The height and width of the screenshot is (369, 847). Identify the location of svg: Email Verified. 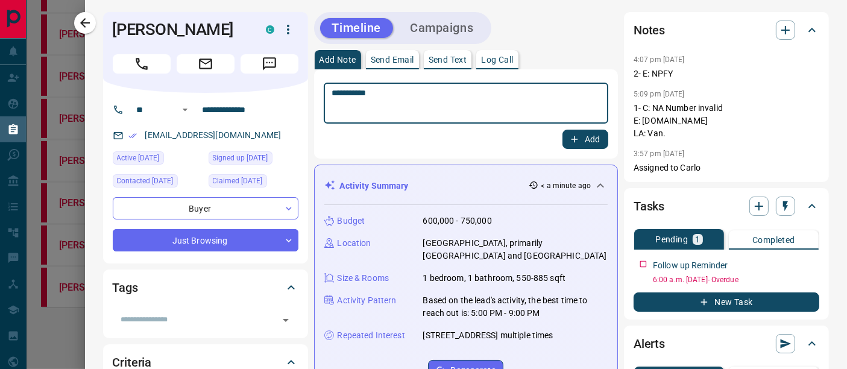
(133, 136).